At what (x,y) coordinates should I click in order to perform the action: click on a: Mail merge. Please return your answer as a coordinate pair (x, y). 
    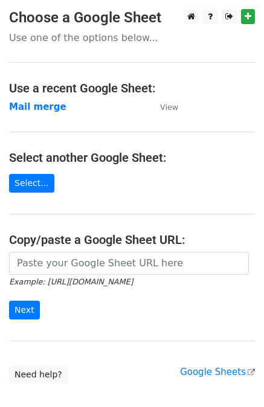
    Looking at the image, I should click on (37, 107).